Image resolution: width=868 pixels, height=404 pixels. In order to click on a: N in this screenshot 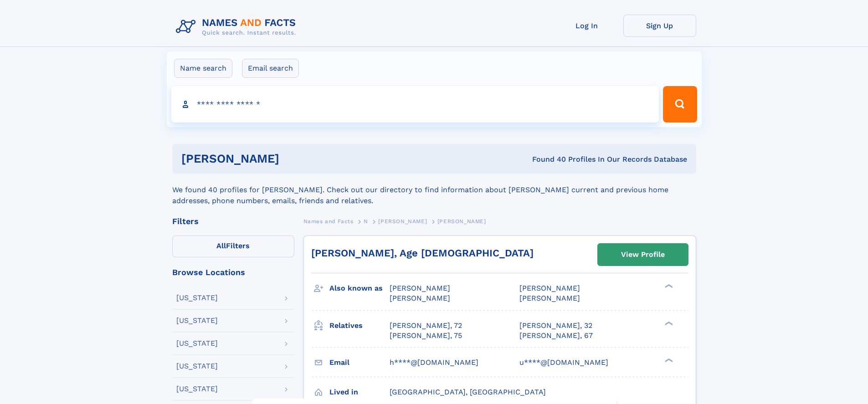, I will do `click(366, 221)`.